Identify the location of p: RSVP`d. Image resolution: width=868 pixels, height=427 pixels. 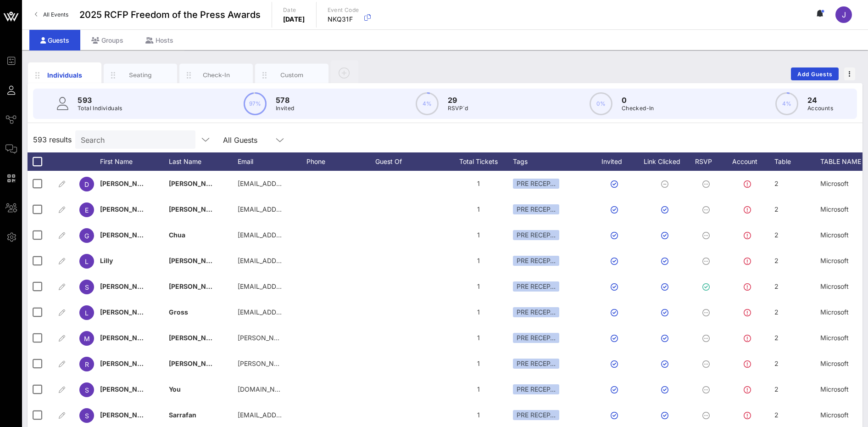
(458, 109).